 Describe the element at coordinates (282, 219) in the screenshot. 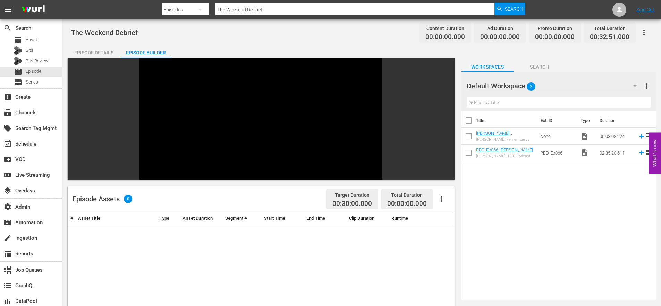

I see `th: Start Time` at that location.